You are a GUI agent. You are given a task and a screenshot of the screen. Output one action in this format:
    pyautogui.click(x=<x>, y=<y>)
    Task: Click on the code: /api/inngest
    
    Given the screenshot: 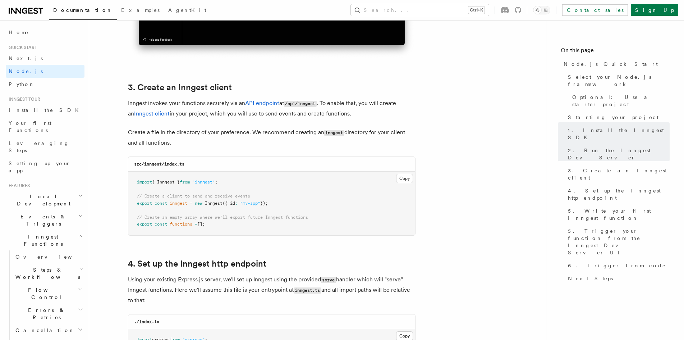 What is the action you would take?
    pyautogui.click(x=300, y=104)
    